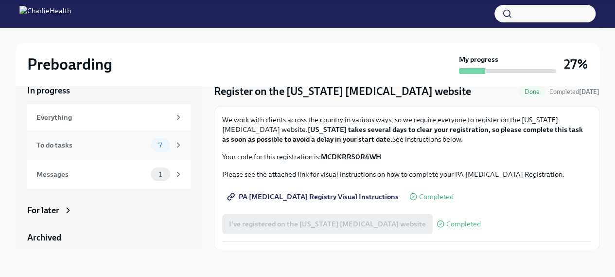 This screenshot has height=277, width=615. I want to click on div: Everything, so click(103, 117).